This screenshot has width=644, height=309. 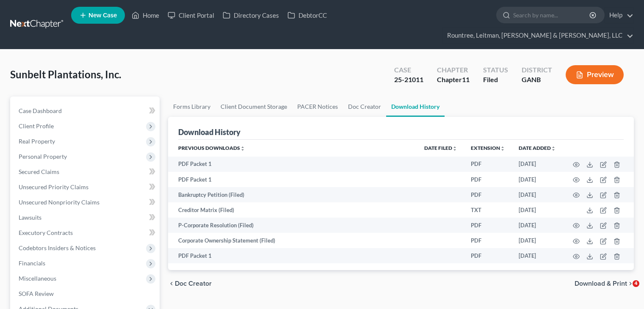 What do you see at coordinates (604, 284) in the screenshot?
I see `button: Download & Print chevron_right` at bounding box center [604, 284].